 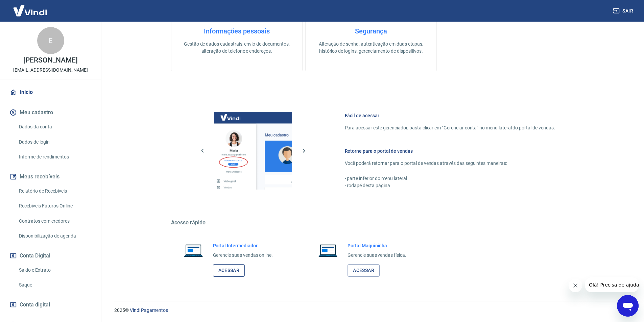 I want to click on a: Recebíveis Futuros Online, so click(x=55, y=206).